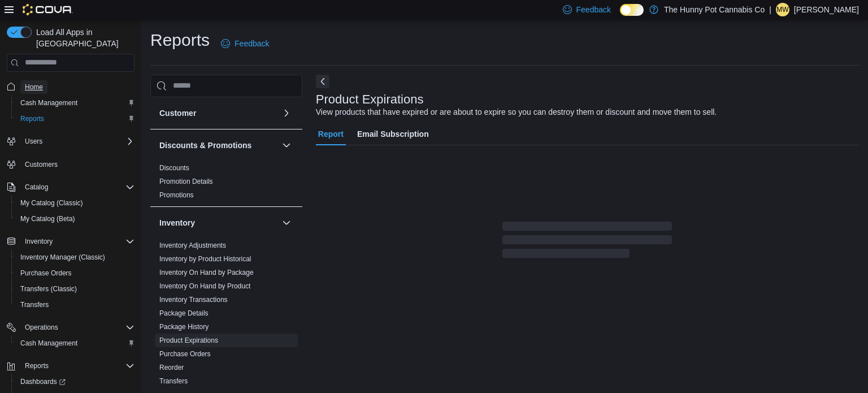 The width and height of the screenshot is (868, 393). Describe the element at coordinates (620, 16) in the screenshot. I see `span: Dark Mode` at that location.